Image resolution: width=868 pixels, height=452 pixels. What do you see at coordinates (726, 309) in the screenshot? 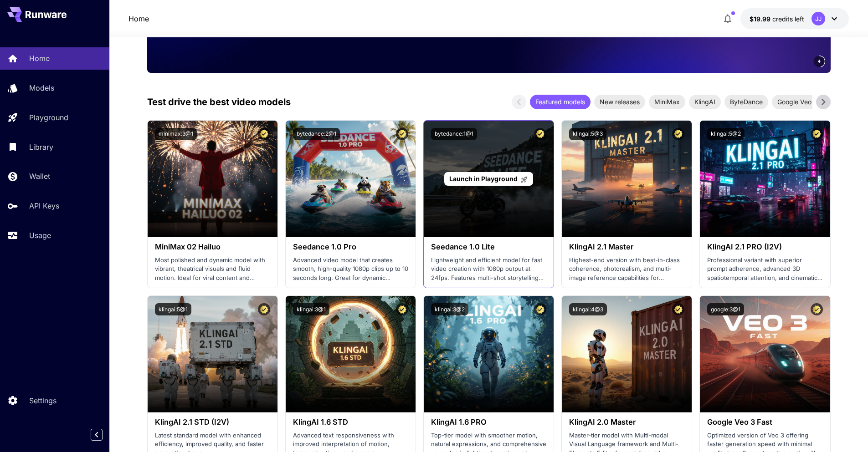
I see `button: google:3@1` at bounding box center [726, 309].